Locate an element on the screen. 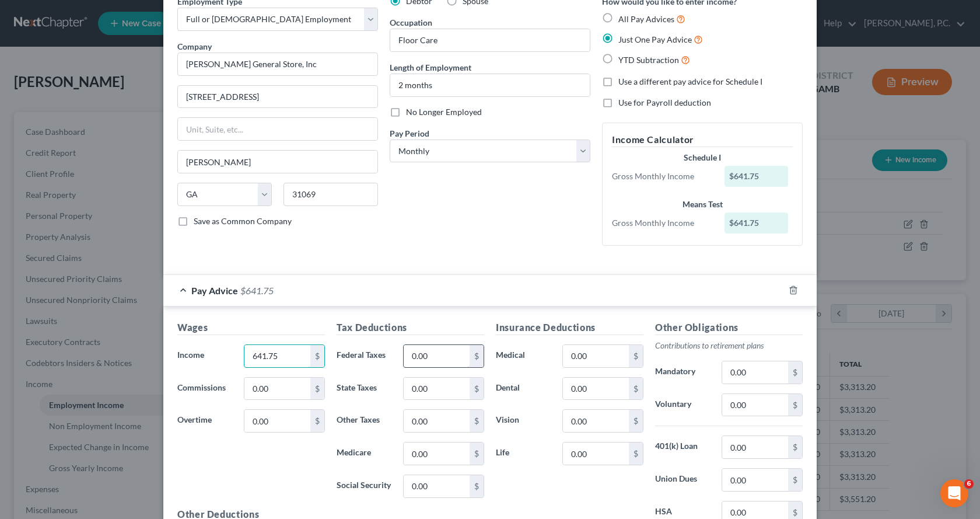  span: Use a different pay advice for Schedule I is located at coordinates (690, 81).